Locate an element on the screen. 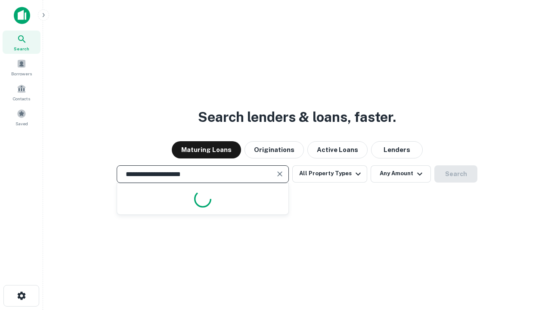 The image size is (551, 310). a: Search is located at coordinates (22, 42).